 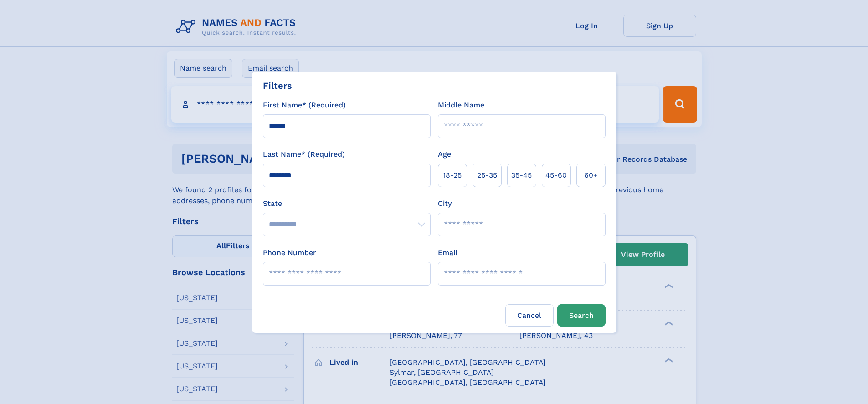 What do you see at coordinates (521, 176) in the screenshot?
I see `span: 35‑45` at bounding box center [521, 176].